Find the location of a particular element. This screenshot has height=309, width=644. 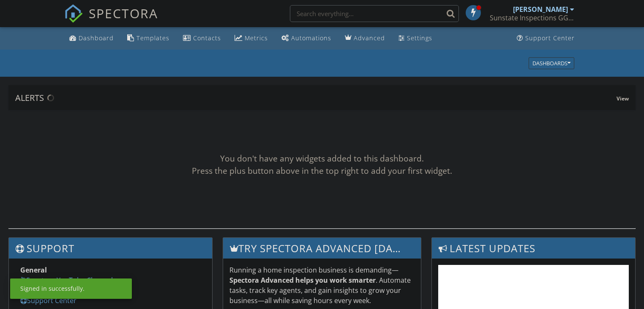

div: Sunstate Inspections GGA LLC is located at coordinates (532, 18).